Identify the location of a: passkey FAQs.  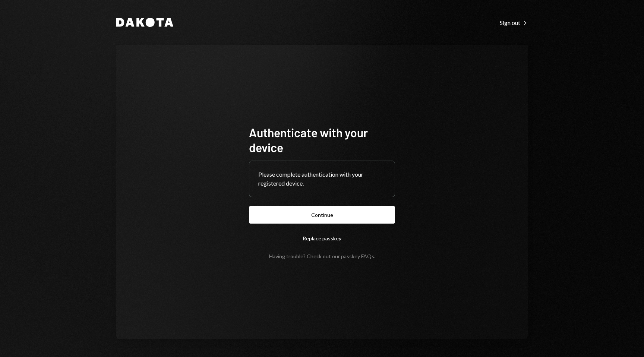
(357, 257).